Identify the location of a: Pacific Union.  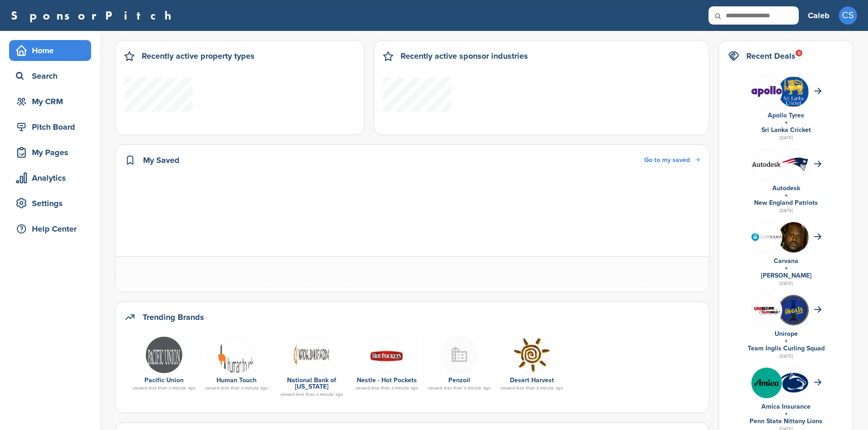
(164, 380).